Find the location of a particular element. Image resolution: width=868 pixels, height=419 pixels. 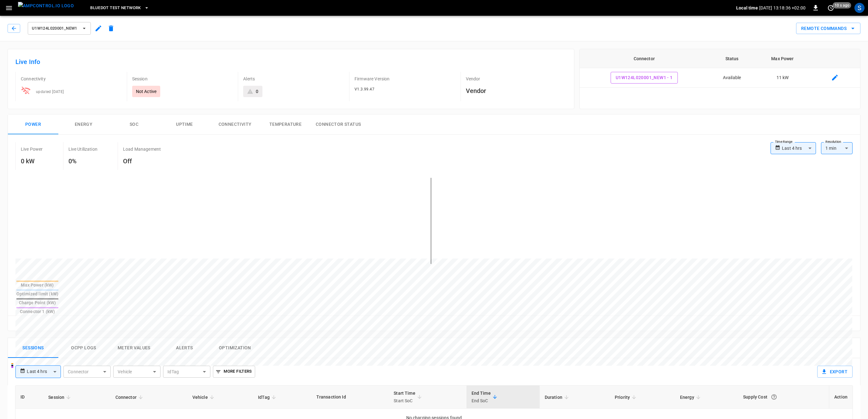

button: Energy is located at coordinates (84, 124).